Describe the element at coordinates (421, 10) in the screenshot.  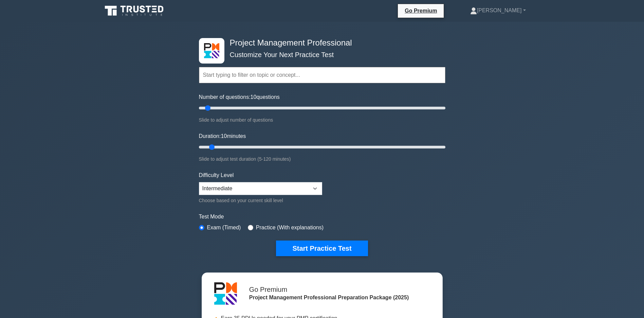
I see `a: Go Premium` at that location.